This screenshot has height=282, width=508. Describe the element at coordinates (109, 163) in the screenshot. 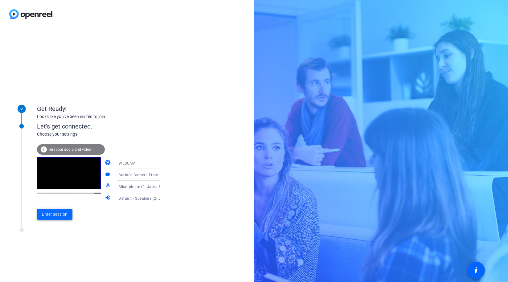

I see `mat-icon: camera` at that location.